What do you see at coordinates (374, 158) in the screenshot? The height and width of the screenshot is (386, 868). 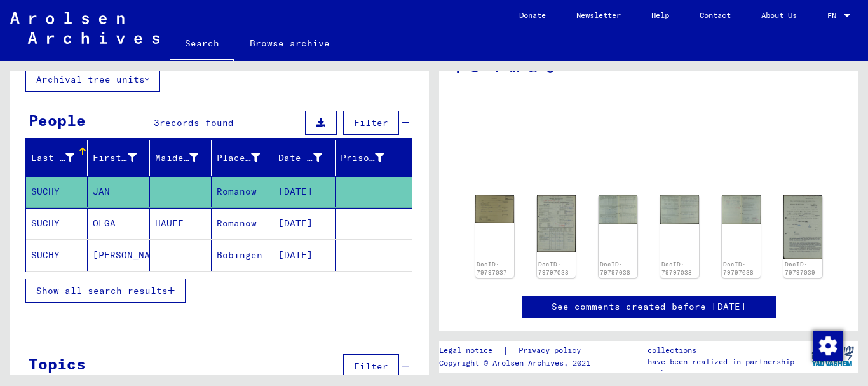 I see `mat-header-cell: Prisoner #` at bounding box center [374, 158].